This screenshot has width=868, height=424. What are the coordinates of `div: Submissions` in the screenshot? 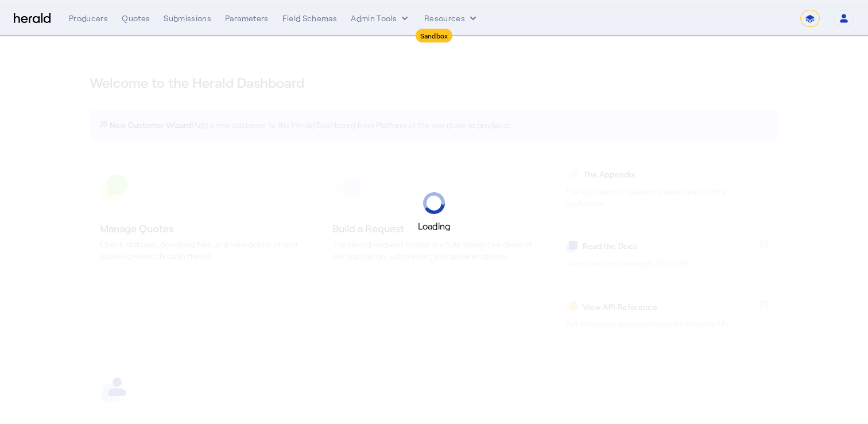 It's located at (187, 18).